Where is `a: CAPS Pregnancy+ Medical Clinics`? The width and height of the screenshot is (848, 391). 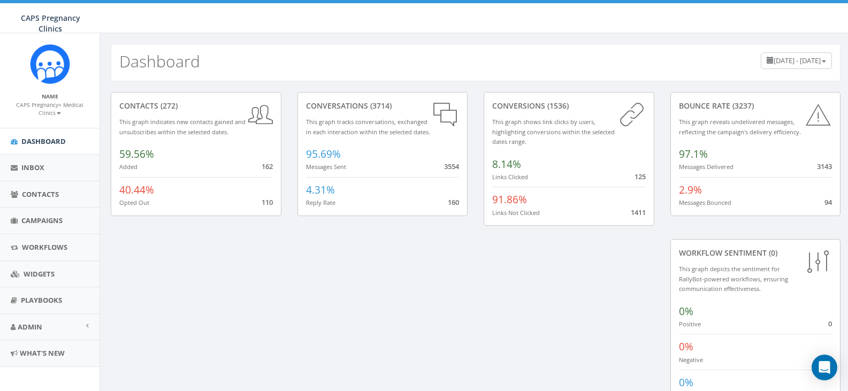
a: CAPS Pregnancy+ Medical Clinics is located at coordinates (50, 109).